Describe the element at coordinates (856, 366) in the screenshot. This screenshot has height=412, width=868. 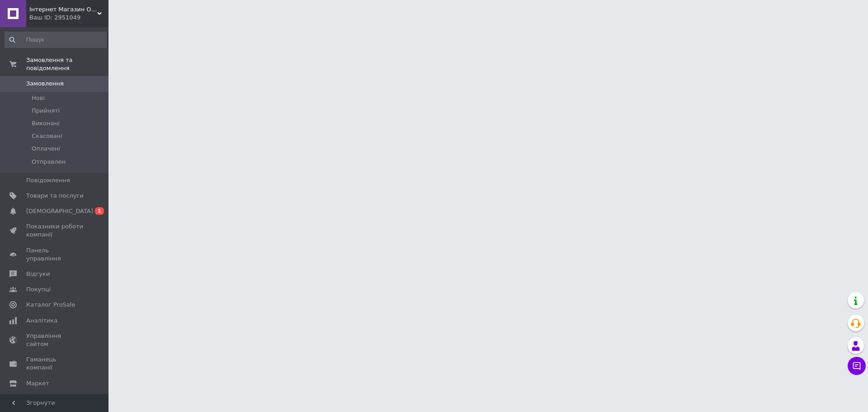
I see `button: Чат з покупцем` at that location.